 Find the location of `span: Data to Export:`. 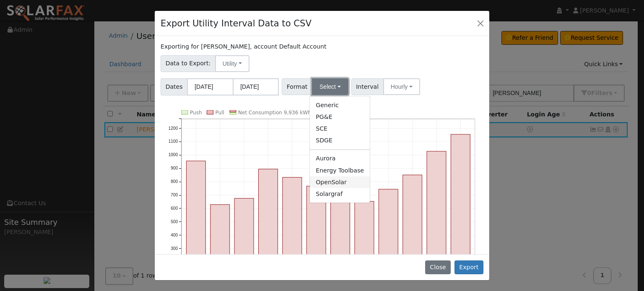

span: Data to Export: is located at coordinates (188, 64).